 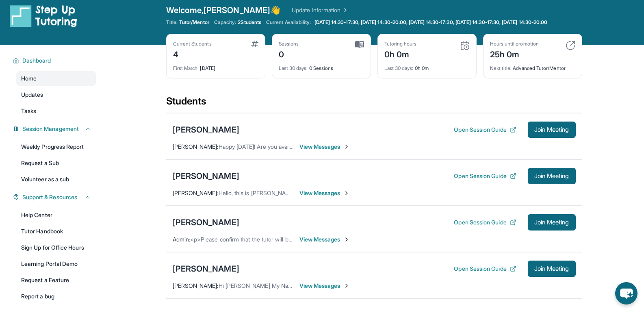 What do you see at coordinates (401, 44) in the screenshot?
I see `div: Tutoring hours` at bounding box center [401, 44].